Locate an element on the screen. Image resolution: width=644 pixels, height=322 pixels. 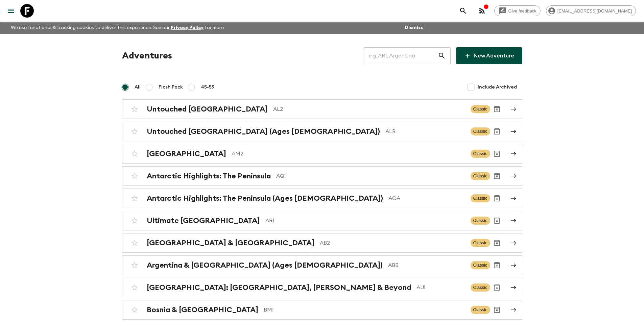
p: AR1 is located at coordinates (365, 221).